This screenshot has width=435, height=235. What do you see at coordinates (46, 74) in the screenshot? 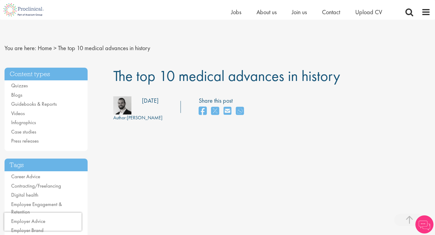
I see `h3: Content types` at bounding box center [46, 74].